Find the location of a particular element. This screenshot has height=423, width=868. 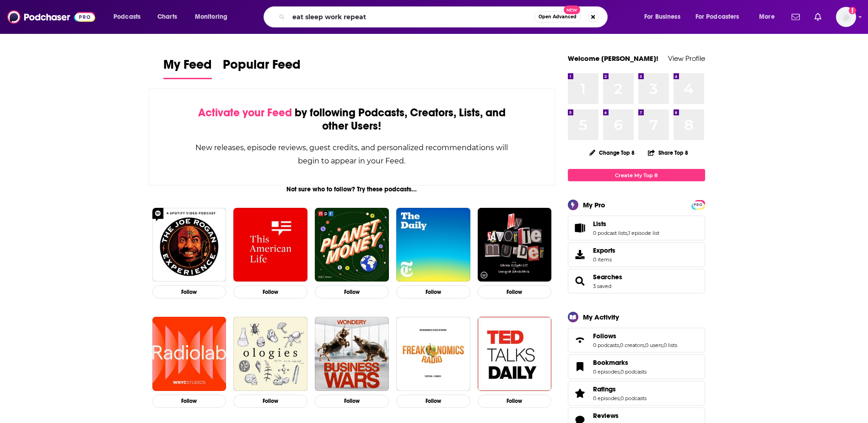

a: Popular Feed is located at coordinates (262, 68).